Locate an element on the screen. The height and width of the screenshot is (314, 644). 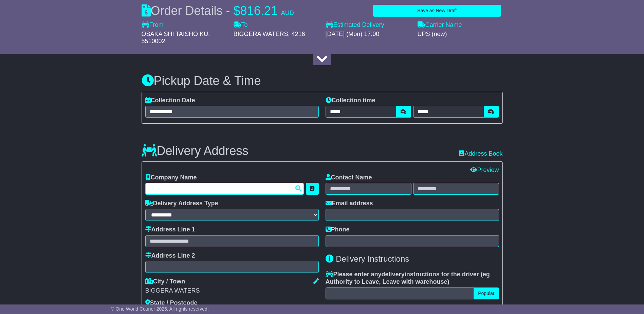
label: Collection Date is located at coordinates (170, 100).